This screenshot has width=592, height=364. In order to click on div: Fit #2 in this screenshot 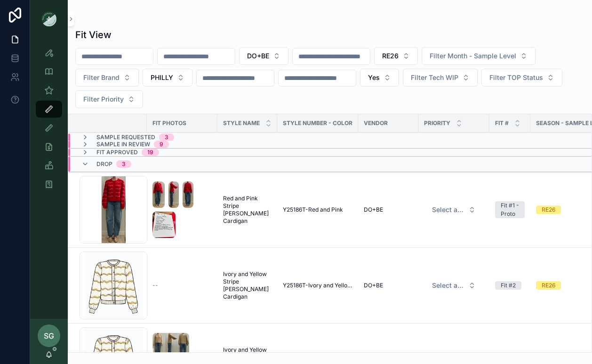, I will do `click(509, 286)`.